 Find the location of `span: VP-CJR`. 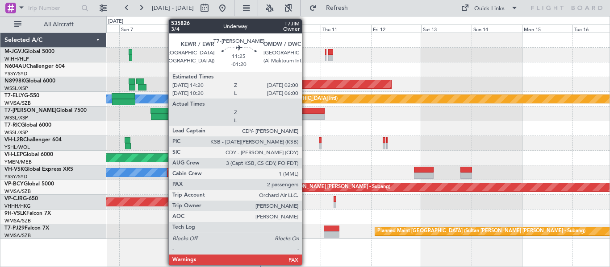

span: VP-CJR is located at coordinates (13, 199).